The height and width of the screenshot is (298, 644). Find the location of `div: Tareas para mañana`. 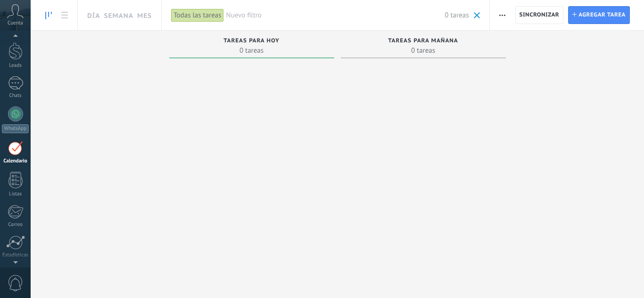

div: Tareas para mañana is located at coordinates (423, 41).